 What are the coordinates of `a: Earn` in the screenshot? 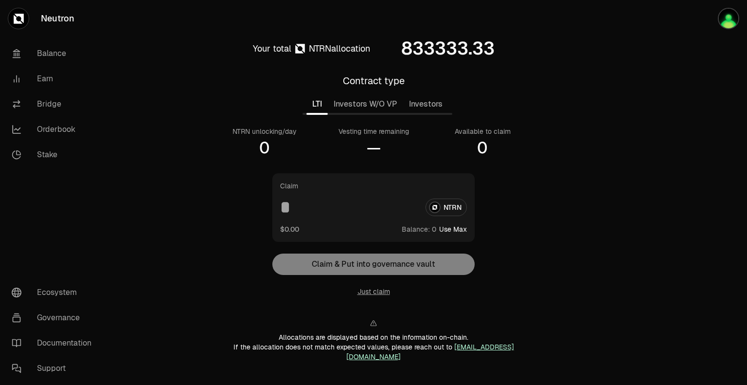 It's located at (54, 79).